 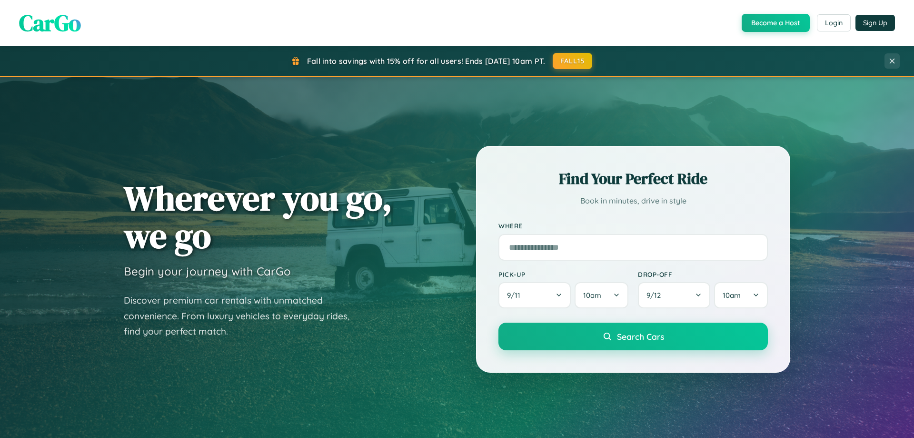 What do you see at coordinates (633, 179) in the screenshot?
I see `h2: Find Your Perfect Ride` at bounding box center [633, 179].